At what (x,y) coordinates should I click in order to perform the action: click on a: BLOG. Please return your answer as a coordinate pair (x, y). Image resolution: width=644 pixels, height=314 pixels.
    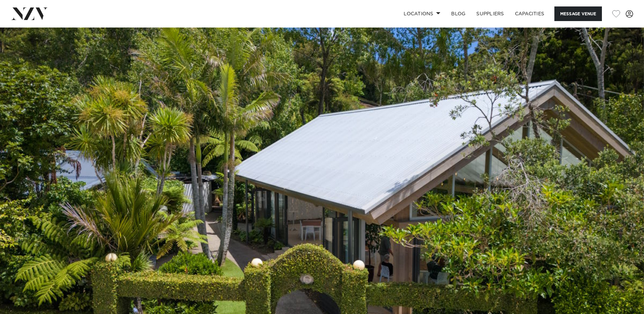
    Looking at the image, I should click on (458, 14).